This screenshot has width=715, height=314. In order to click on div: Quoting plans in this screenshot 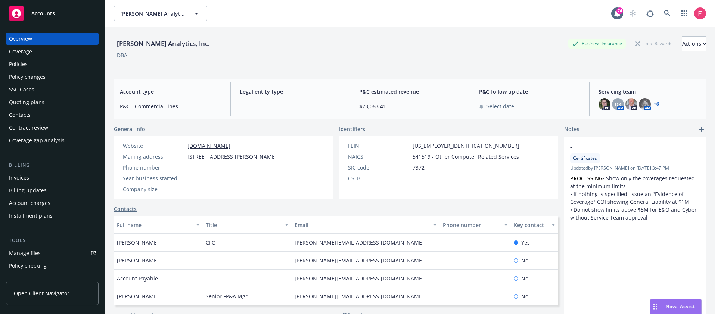, I will do `click(27, 102)`.